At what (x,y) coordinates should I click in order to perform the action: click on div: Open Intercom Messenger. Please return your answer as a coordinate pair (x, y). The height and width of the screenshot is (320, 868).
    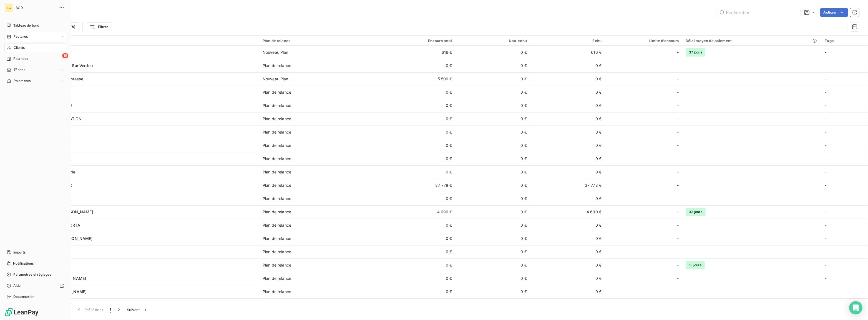
    Looking at the image, I should click on (856, 308).